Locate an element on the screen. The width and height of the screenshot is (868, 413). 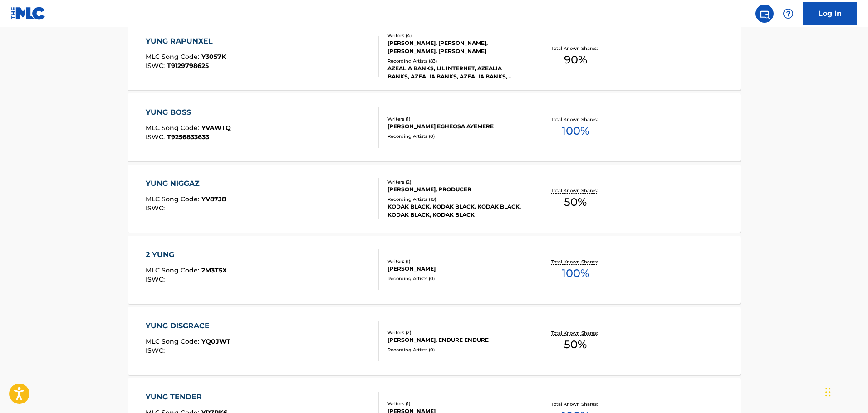
div: KODAK BLACK, KODAK BLACK, KODAK BLACK, KODAK BLACK, KODAK BLACK is located at coordinates (456, 211).